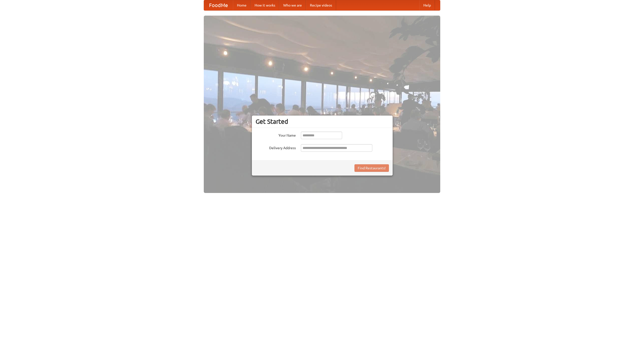  I want to click on a: FoodMe, so click(218, 5).